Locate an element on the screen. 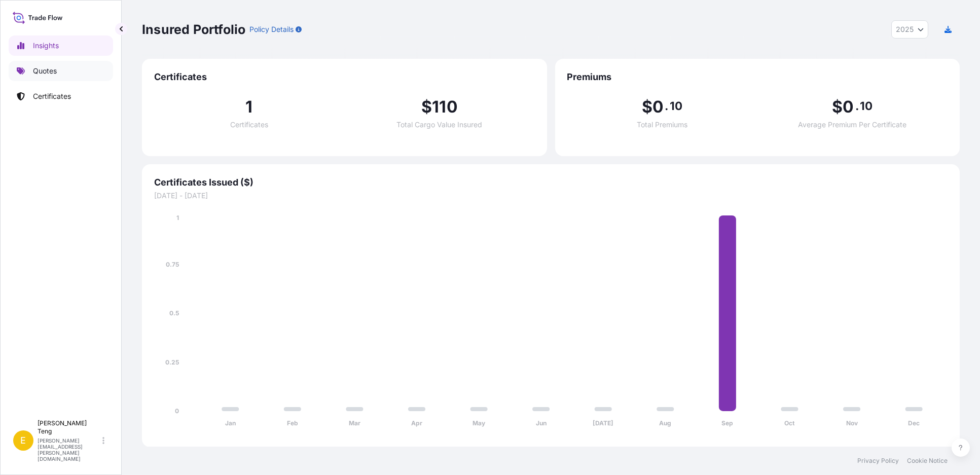  span: Average Premium Per Certificate is located at coordinates (852, 124).